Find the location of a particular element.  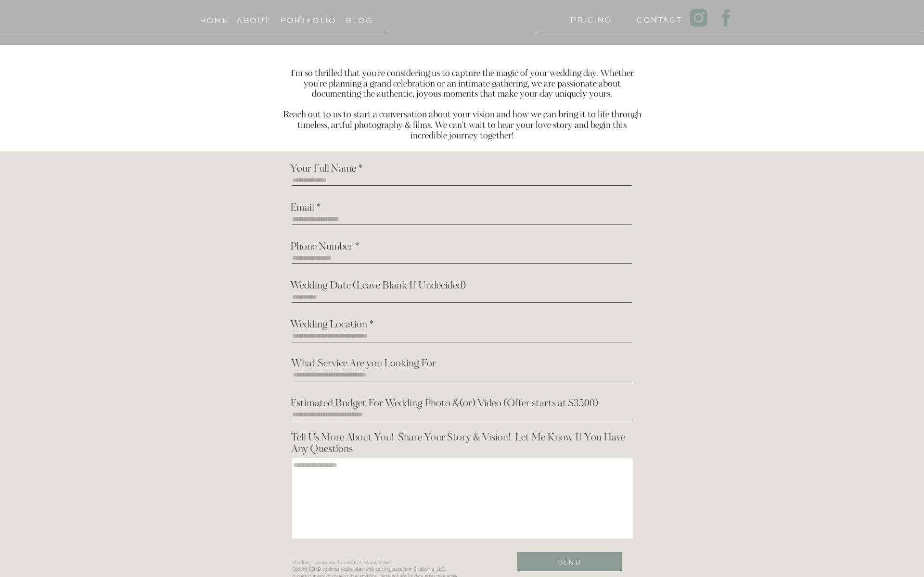

a: Send is located at coordinates (569, 561).